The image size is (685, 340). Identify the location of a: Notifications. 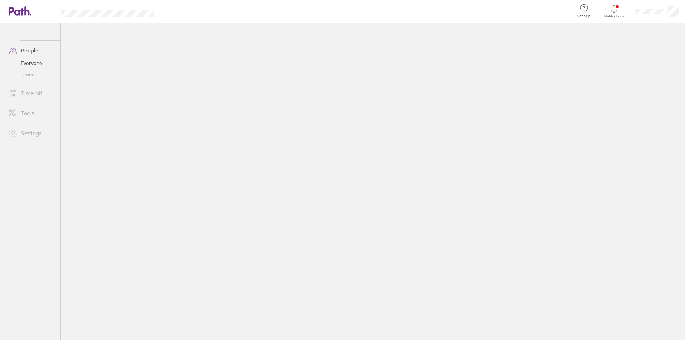
(614, 11).